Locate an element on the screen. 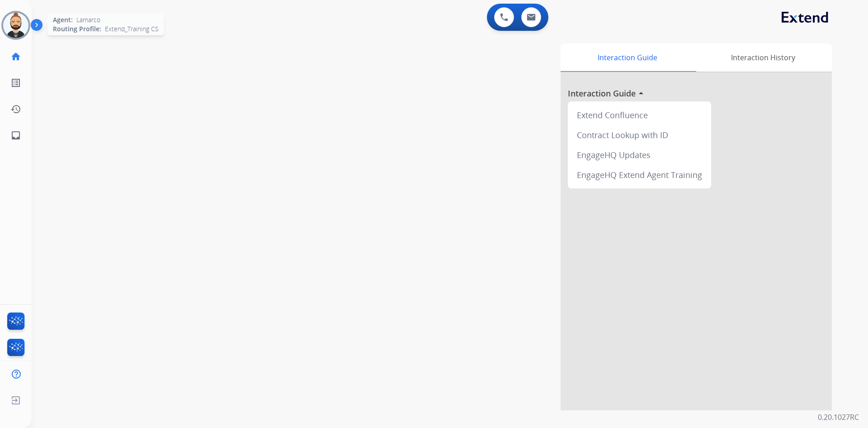 This screenshot has width=868, height=428. span: Routing Profile: is located at coordinates (77, 29).